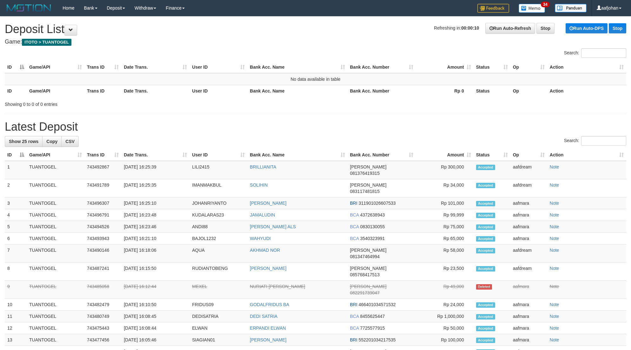  I want to click on span: Copy 7725577915 to clipboard, so click(373, 328).